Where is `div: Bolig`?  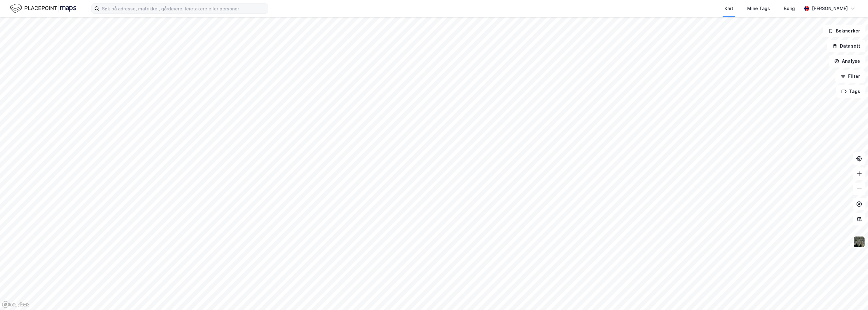
div: Bolig is located at coordinates (789, 8).